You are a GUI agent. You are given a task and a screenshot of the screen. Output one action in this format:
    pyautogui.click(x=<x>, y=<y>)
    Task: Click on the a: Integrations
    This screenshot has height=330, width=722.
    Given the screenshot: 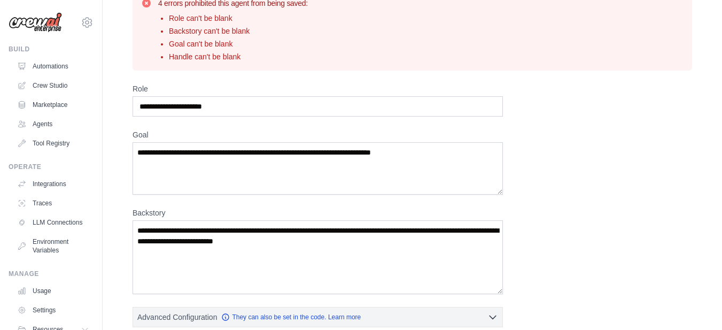 What is the action you would take?
    pyautogui.click(x=53, y=184)
    